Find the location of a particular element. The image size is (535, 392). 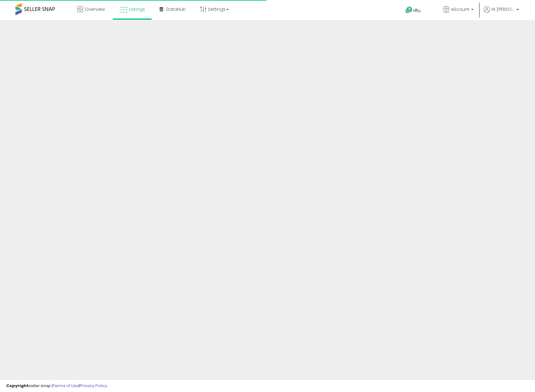

a: Help is located at coordinates (417, 11).